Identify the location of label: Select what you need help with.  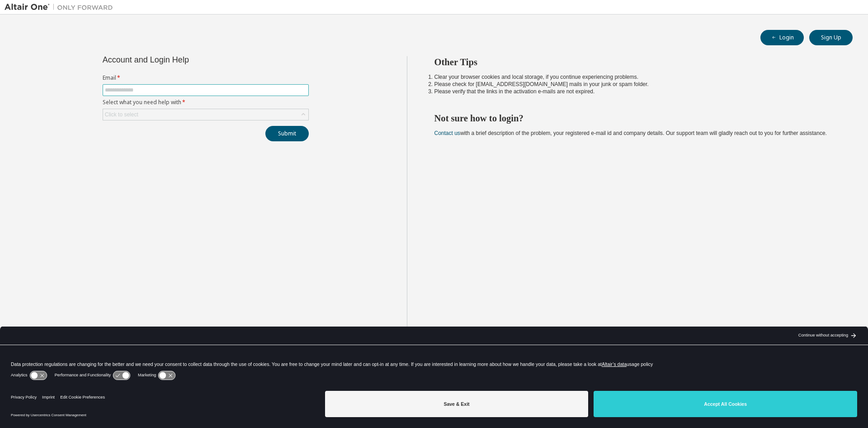
(205, 103).